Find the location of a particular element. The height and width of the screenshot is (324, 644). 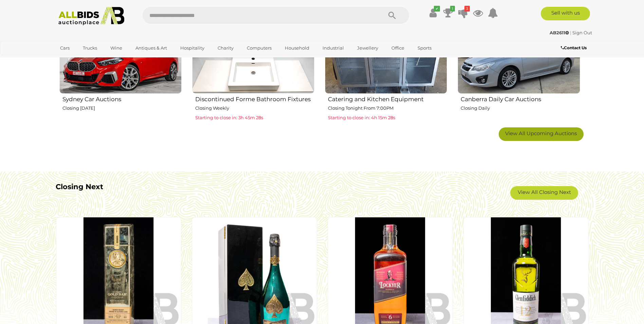

span: Starting to close in: 3h 45m 28s is located at coordinates (229, 117).